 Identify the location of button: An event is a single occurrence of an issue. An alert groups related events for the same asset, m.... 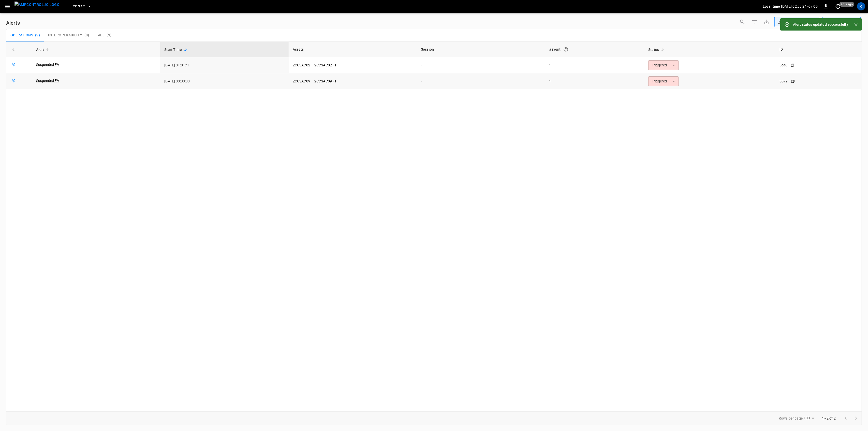
(566, 49).